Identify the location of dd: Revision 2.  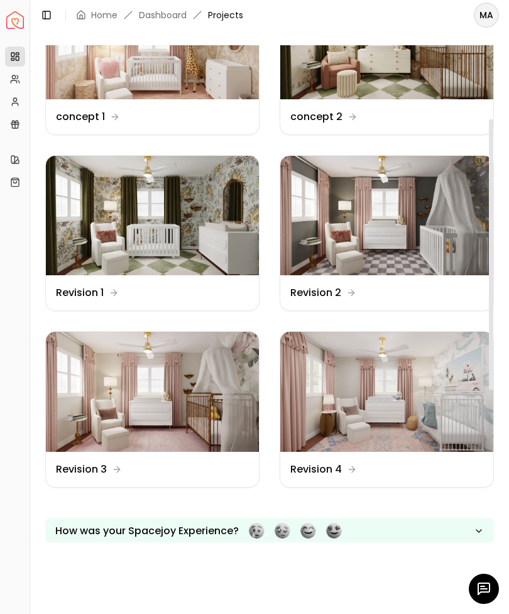
(315, 293).